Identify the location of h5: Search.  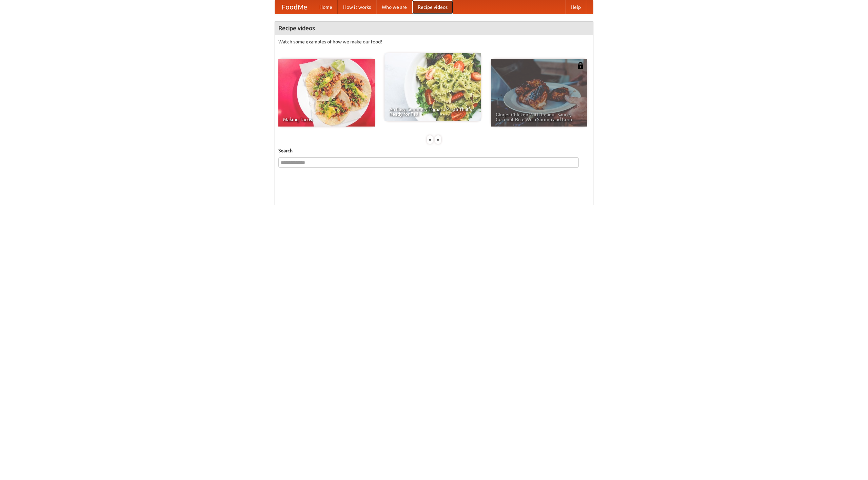
(434, 150).